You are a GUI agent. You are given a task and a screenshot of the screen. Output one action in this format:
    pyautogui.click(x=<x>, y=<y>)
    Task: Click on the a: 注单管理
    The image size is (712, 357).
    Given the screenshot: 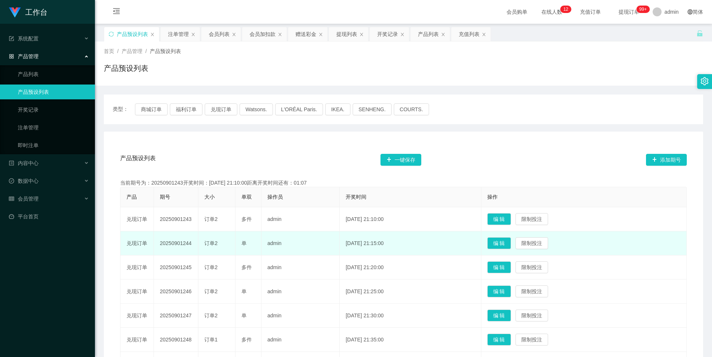 What is the action you would take?
    pyautogui.click(x=53, y=128)
    